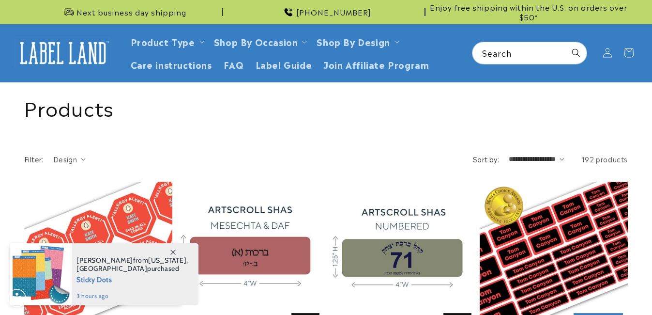 This screenshot has height=315, width=652. I want to click on summary: Shop By Occasion, so click(260, 41).